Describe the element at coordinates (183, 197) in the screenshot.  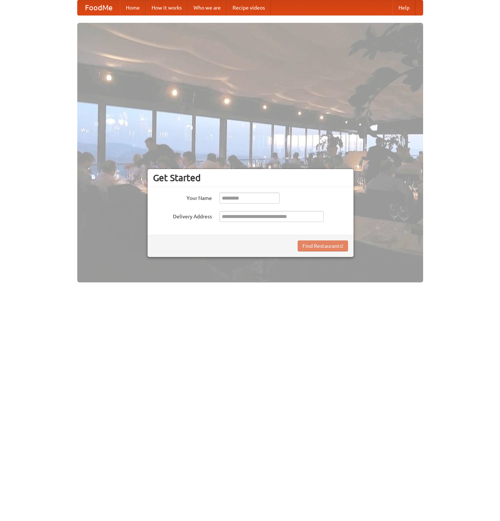
I see `label: Your Name` at that location.